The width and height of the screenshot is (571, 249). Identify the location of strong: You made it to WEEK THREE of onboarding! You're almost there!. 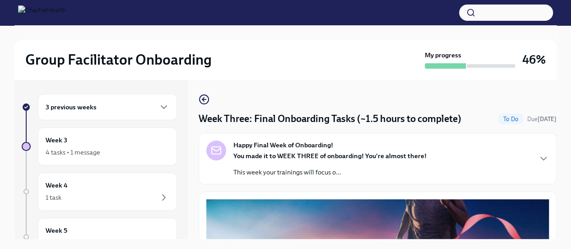
(330, 156).